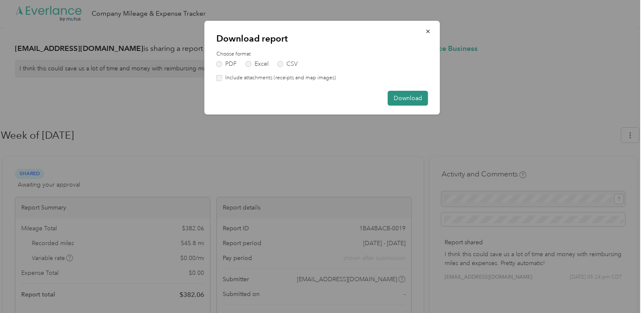 The image size is (644, 313). What do you see at coordinates (322, 54) in the screenshot?
I see `label: Choose format` at bounding box center [322, 54].